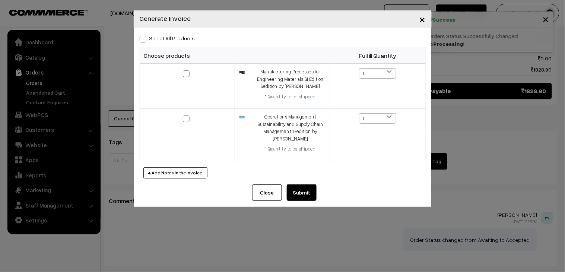 This screenshot has width=565, height=272. What do you see at coordinates (235, 56) in the screenshot?
I see `th: Choose products` at bounding box center [235, 56].